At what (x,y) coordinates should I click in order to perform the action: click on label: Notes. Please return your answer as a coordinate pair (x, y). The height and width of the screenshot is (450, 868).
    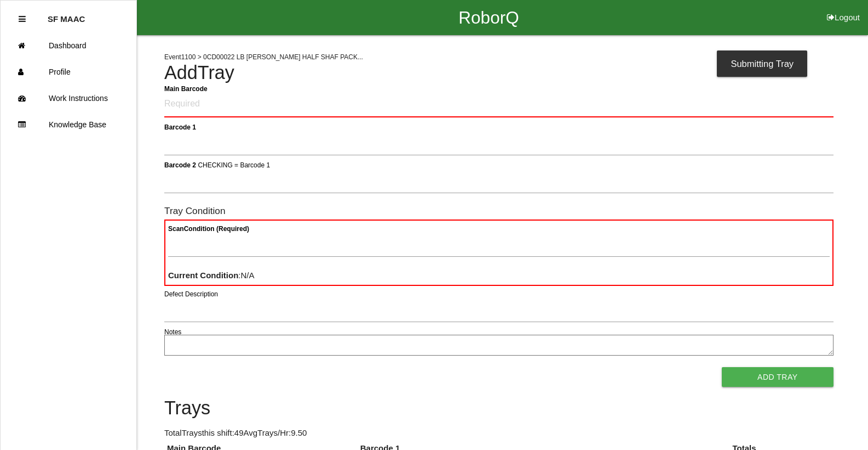
    Looking at the image, I should click on (173, 332).